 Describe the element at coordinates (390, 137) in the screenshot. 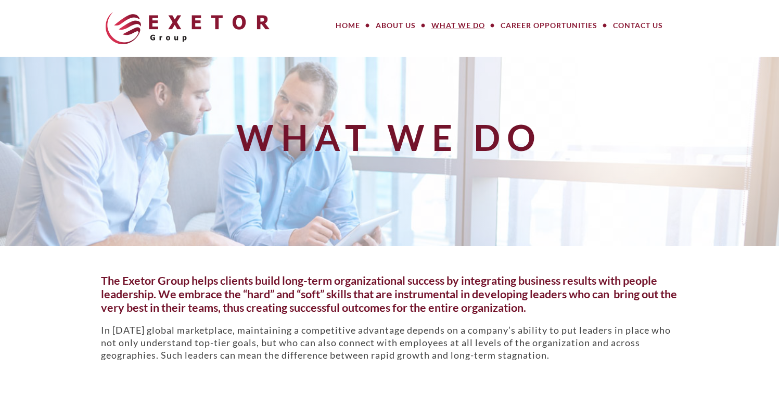

I see `h1: What We Do` at that location.